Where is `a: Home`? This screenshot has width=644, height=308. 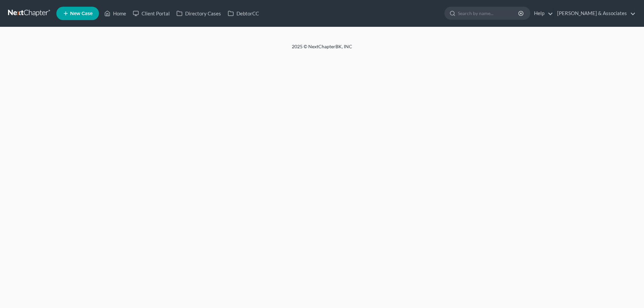 a: Home is located at coordinates (115, 14).